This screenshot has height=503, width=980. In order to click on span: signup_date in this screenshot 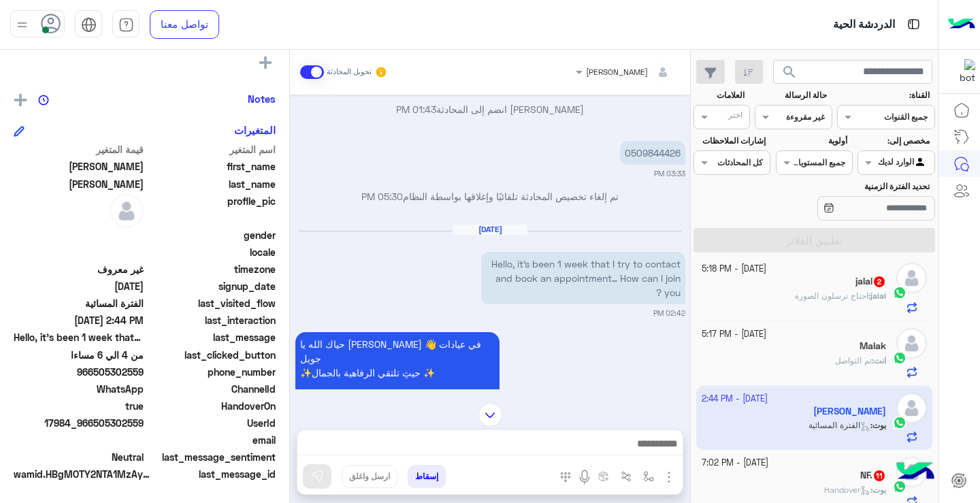, I will do `click(211, 286)`.